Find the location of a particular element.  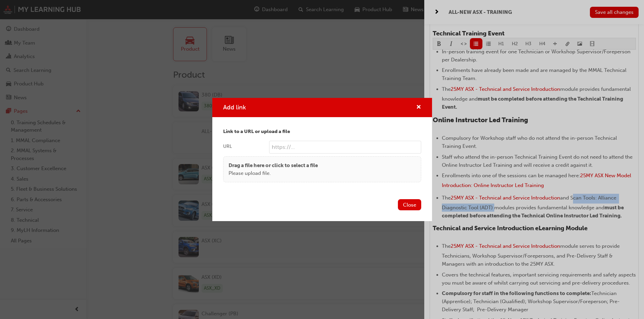

span: cross-icon is located at coordinates (418, 108).